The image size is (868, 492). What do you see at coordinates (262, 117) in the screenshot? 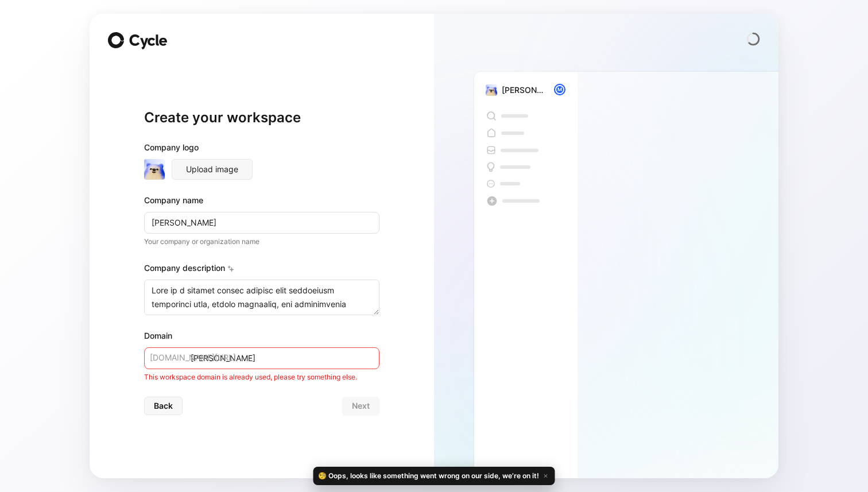
I see `h1: Create your workspace` at bounding box center [262, 117].